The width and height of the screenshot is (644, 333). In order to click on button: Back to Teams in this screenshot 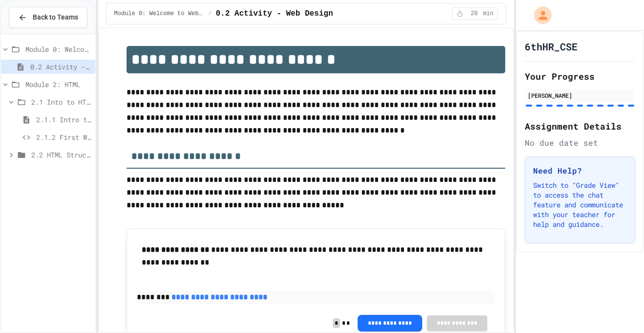, I will do `click(48, 17)`.